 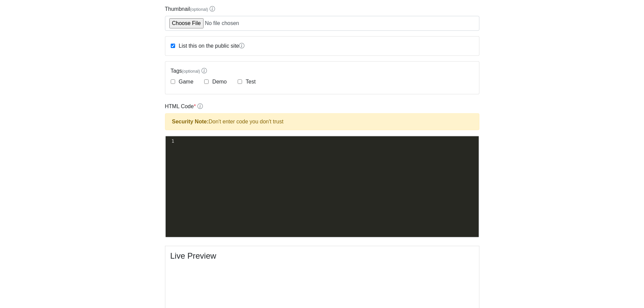 What do you see at coordinates (211, 46) in the screenshot?
I see `label: List this on the public site` at bounding box center [211, 46].